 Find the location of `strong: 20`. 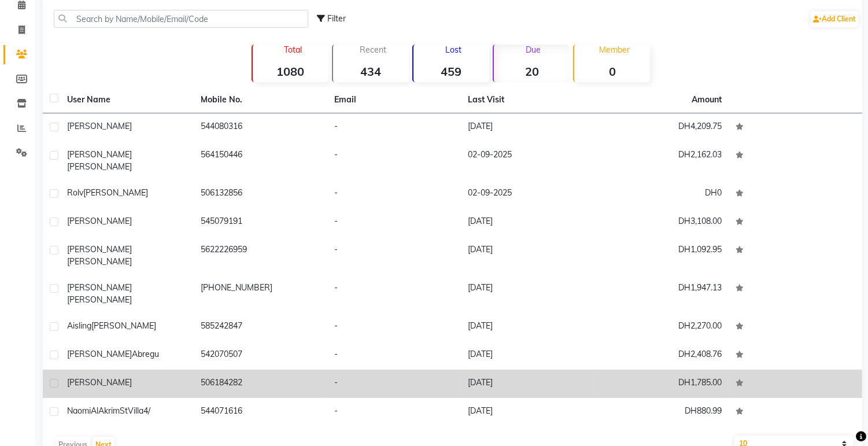

strong: 20 is located at coordinates (531, 71).